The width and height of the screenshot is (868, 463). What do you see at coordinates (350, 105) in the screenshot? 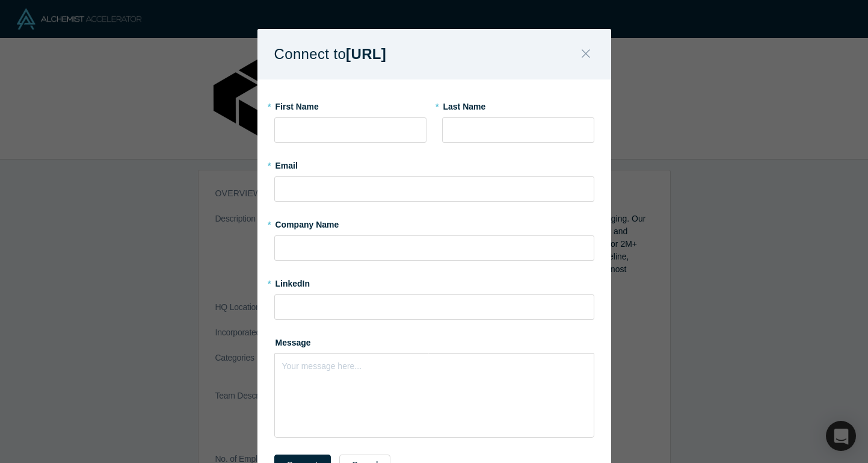
I see `label: First Name` at bounding box center [350, 105].